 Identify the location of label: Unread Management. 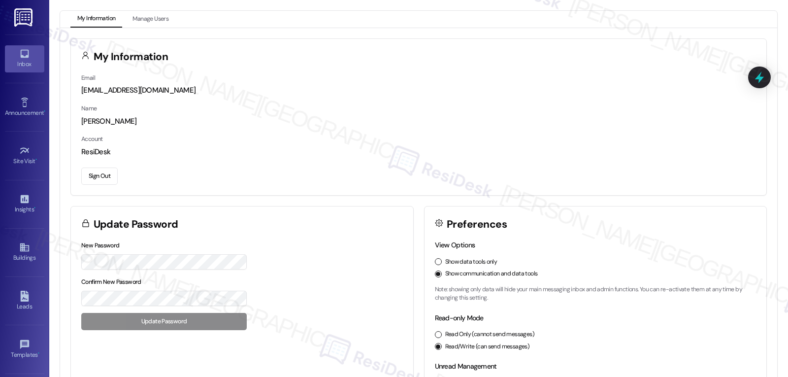
(466, 366).